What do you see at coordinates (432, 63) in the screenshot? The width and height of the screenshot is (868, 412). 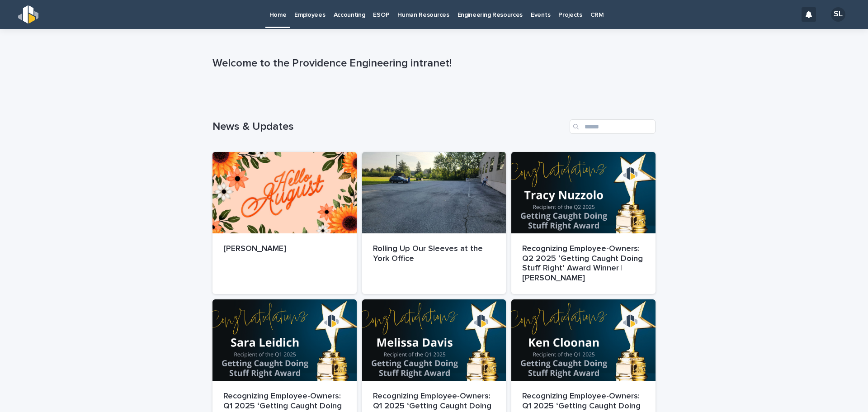 I see `p: Welcome to the Providence Engineering intranet!` at bounding box center [432, 63].